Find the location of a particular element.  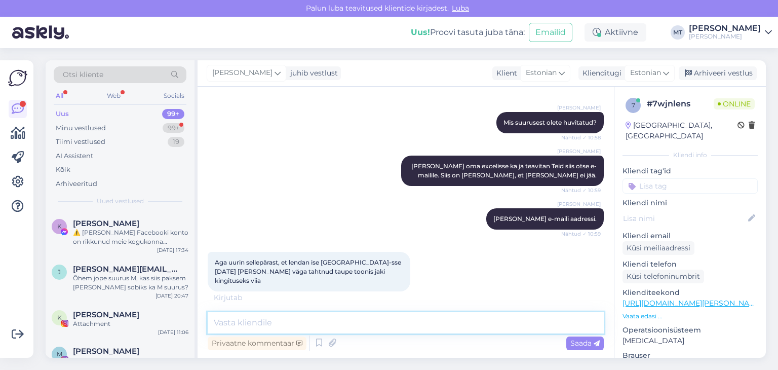

span: M is located at coordinates (59, 354).